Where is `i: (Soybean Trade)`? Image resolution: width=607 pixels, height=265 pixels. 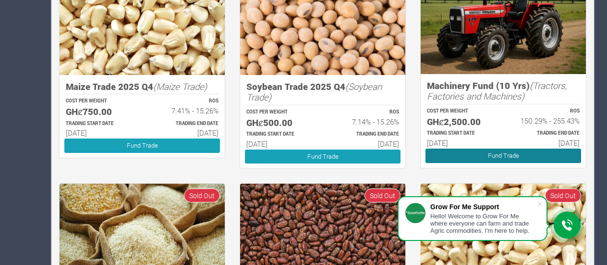
i: (Soybean Trade) is located at coordinates (314, 92).